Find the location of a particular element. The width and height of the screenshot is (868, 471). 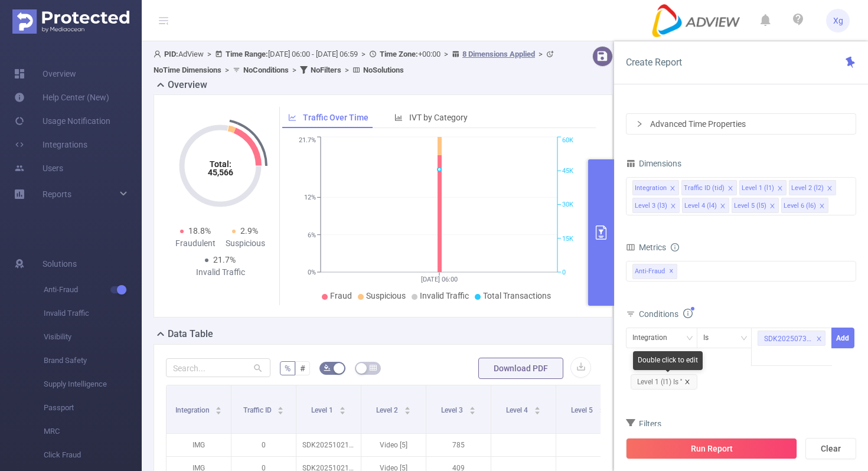

b: No Time Dimensions is located at coordinates (188, 69).